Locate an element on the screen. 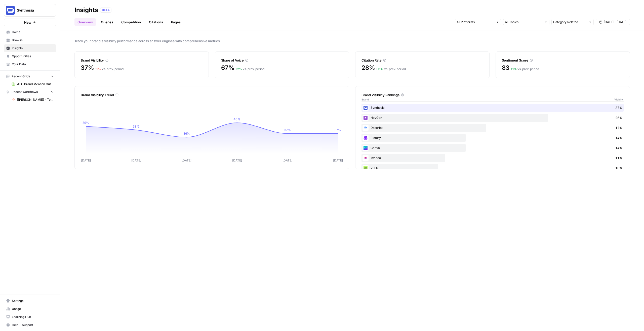 This screenshot has width=644, height=331. span: 83 is located at coordinates (506, 68).